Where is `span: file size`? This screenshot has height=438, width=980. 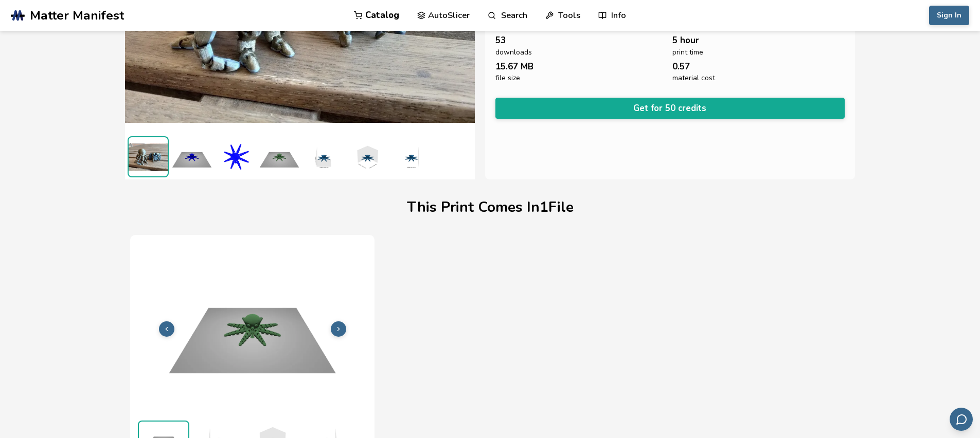 span: file size is located at coordinates (508, 78).